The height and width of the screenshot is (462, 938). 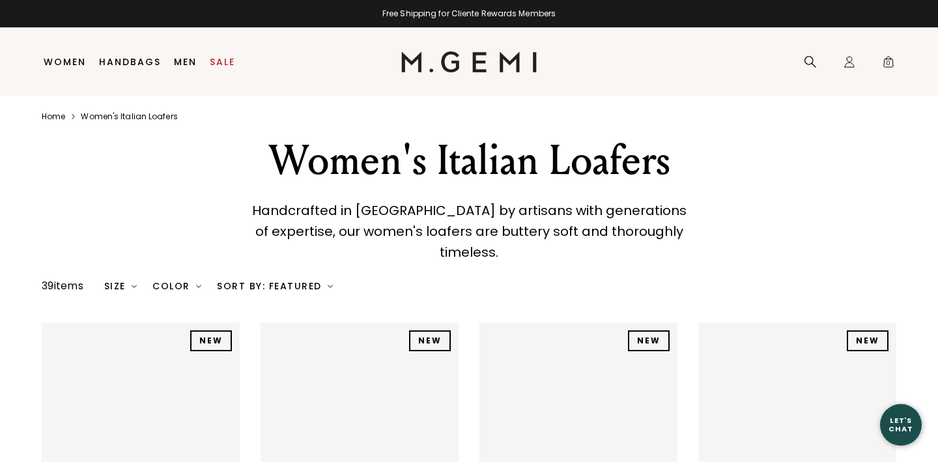 I want to click on div: 39 items, so click(x=63, y=286).